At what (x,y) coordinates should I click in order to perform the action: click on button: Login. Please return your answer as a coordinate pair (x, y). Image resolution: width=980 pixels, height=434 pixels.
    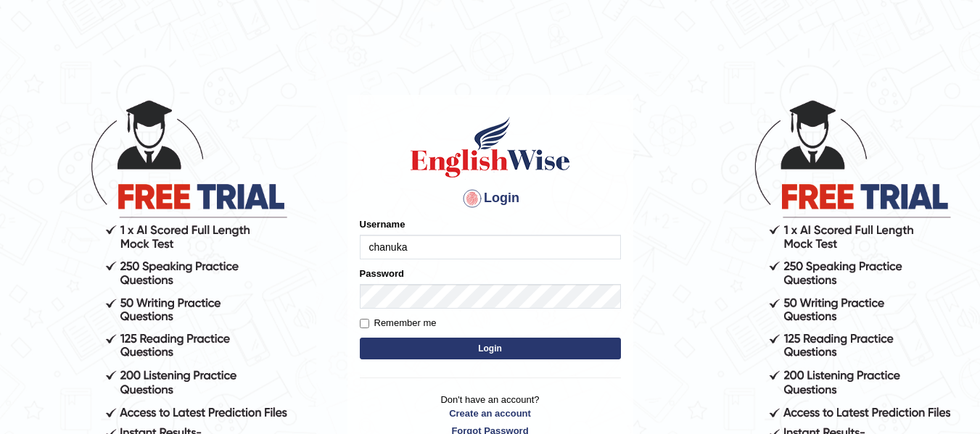
    Looking at the image, I should click on (490, 349).